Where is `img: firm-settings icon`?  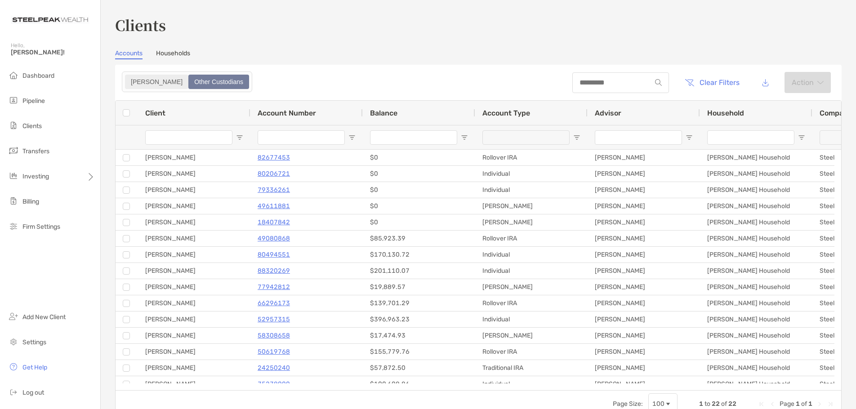 img: firm-settings icon is located at coordinates (13, 226).